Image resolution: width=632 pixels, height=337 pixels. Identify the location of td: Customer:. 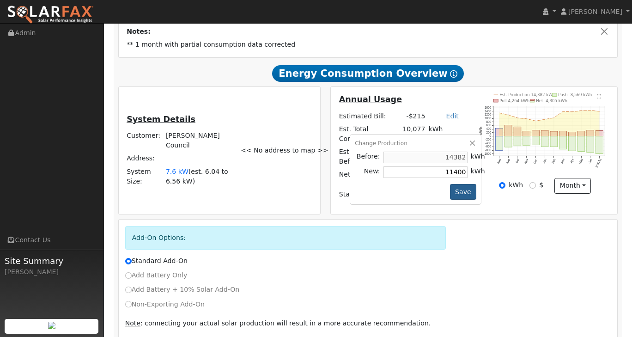
(145, 140).